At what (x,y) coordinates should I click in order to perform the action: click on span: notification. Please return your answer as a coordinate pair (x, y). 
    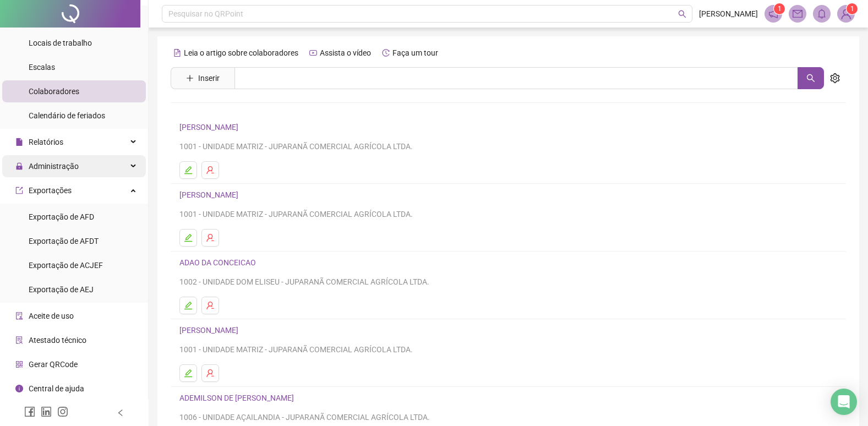
    Looking at the image, I should click on (773, 14).